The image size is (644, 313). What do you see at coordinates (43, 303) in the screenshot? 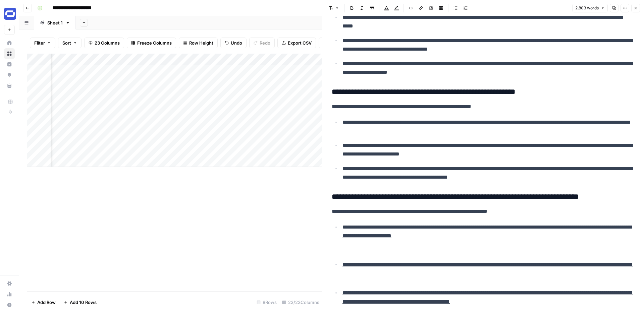
I see `button: Add Row` at bounding box center [43, 303].